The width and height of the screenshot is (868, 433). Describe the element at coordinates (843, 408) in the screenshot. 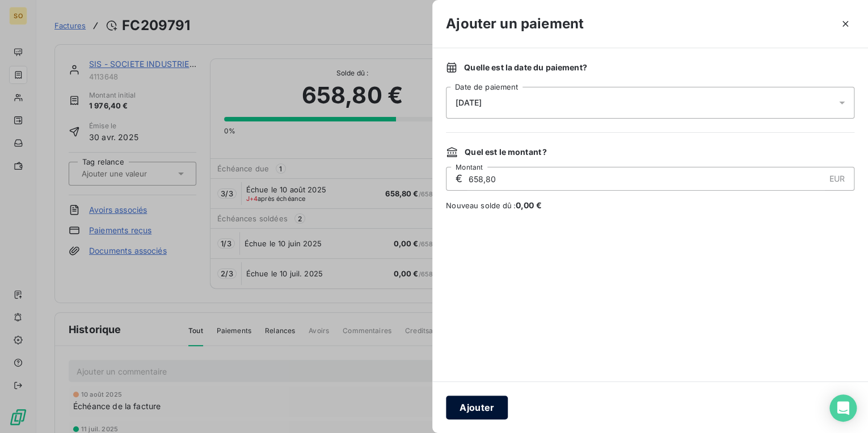

I see `div: Open Intercom Messenger` at that location.